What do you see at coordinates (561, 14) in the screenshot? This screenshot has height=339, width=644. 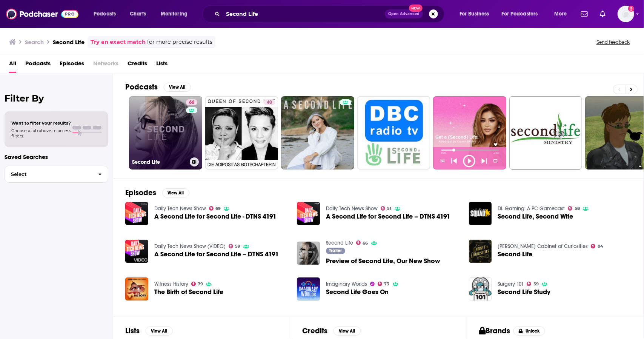 I see `span: More` at bounding box center [561, 14].